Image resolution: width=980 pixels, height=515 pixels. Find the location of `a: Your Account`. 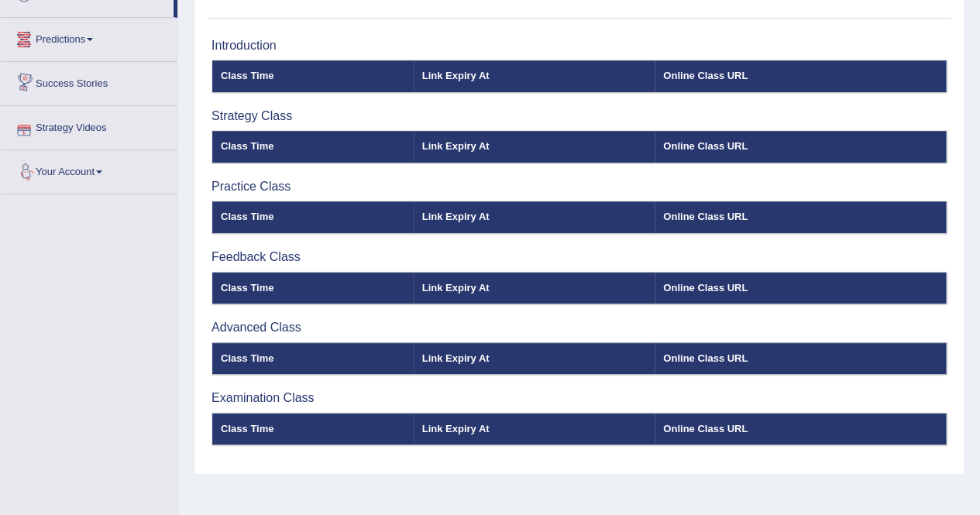

a: Your Account is located at coordinates (90, 170).